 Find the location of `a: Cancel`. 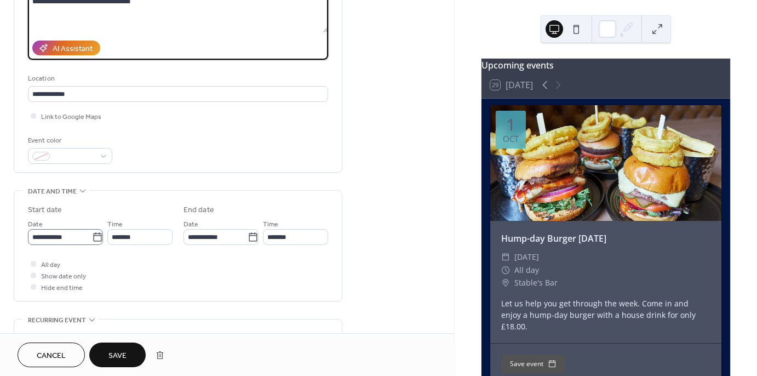

a: Cancel is located at coordinates (51, 354).